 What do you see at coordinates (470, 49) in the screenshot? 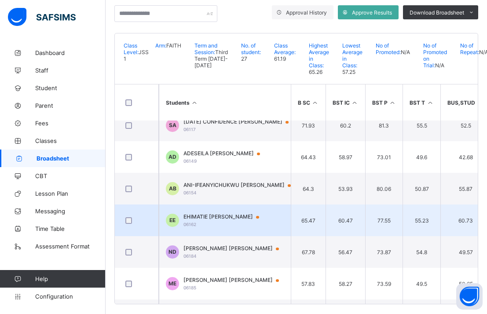
I see `span: No of Repeat:` at bounding box center [470, 49].